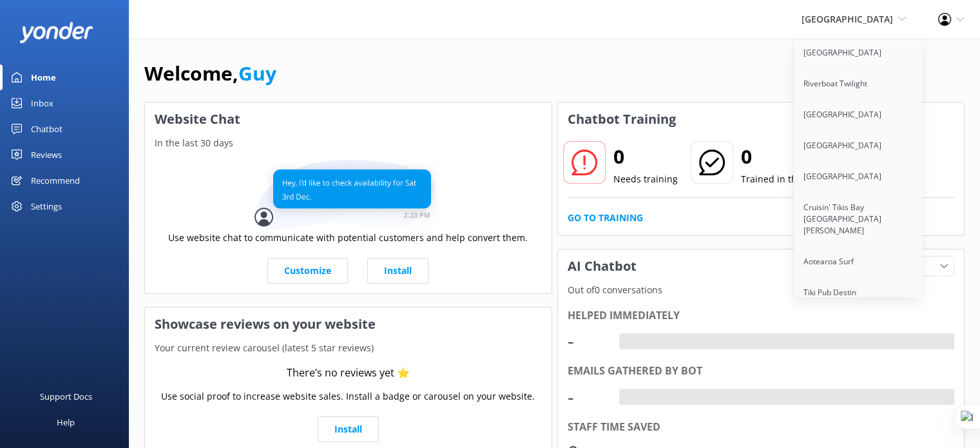 Image resolution: width=980 pixels, height=448 pixels. Describe the element at coordinates (210, 73) in the screenshot. I see `h1: Welcome,` at that location.